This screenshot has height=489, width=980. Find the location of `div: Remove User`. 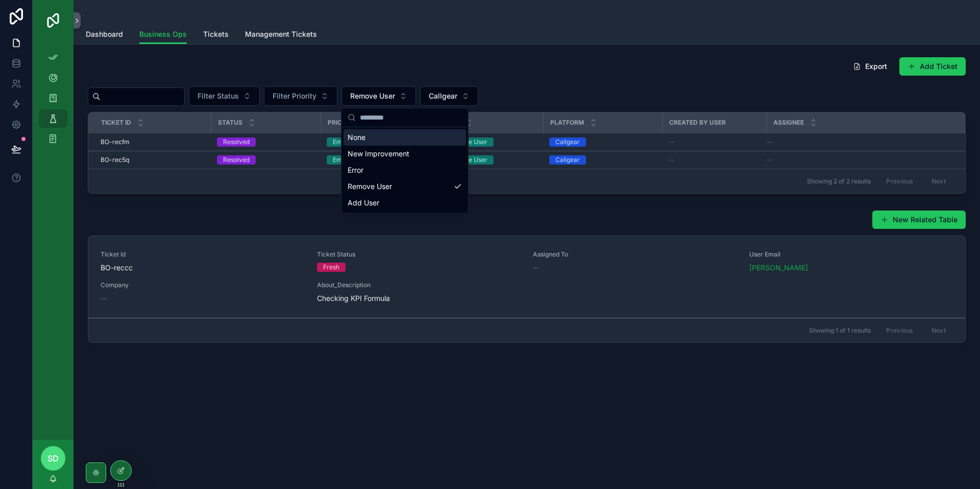

div: Remove User is located at coordinates (405, 186).